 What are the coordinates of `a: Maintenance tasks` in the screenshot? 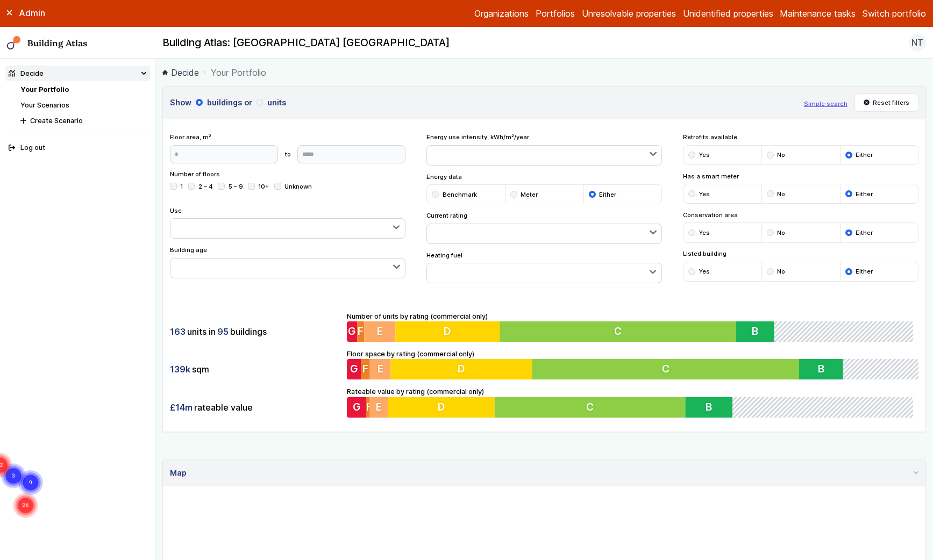 It's located at (817, 13).